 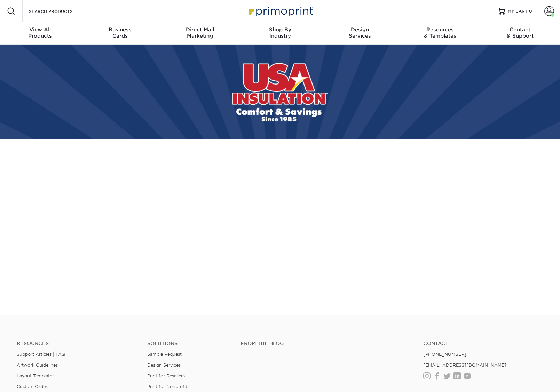 I want to click on a: Design Services, so click(x=164, y=365).